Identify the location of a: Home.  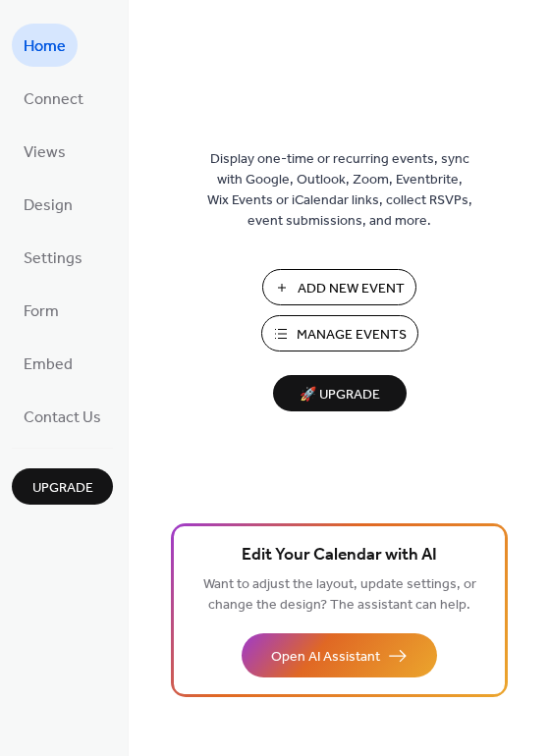
(45, 46).